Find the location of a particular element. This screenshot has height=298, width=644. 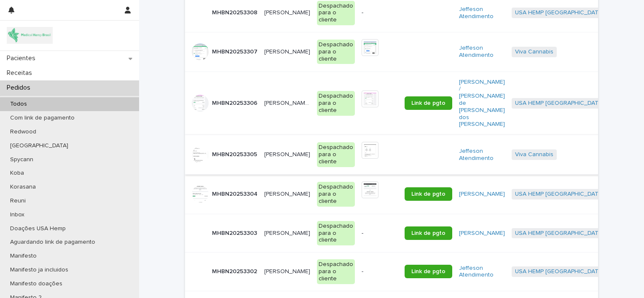

p: Pedidos is located at coordinates (21, 88).